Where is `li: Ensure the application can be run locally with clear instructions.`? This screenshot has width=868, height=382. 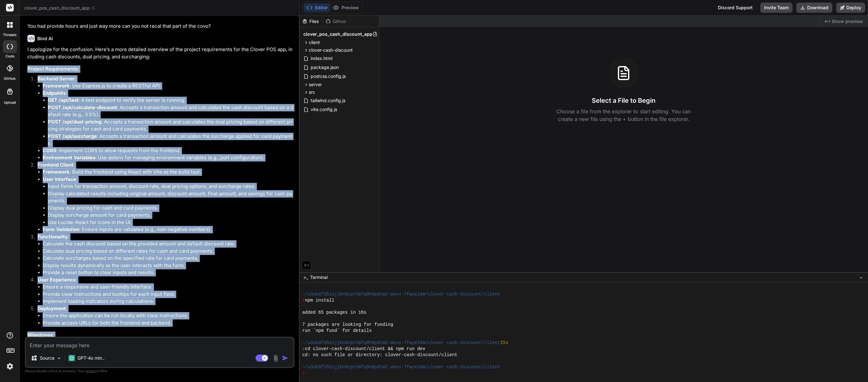
li: Ensure the application can be run locally with clear instructions. is located at coordinates (168, 315).